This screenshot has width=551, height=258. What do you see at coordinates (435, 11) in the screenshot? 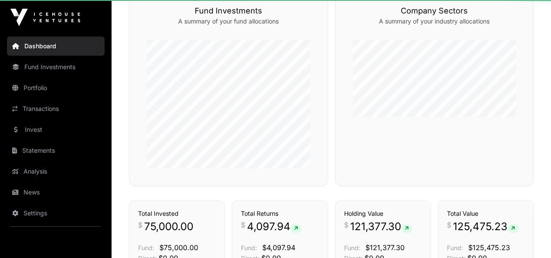
I see `h3: Company Sectors` at bounding box center [435, 11].